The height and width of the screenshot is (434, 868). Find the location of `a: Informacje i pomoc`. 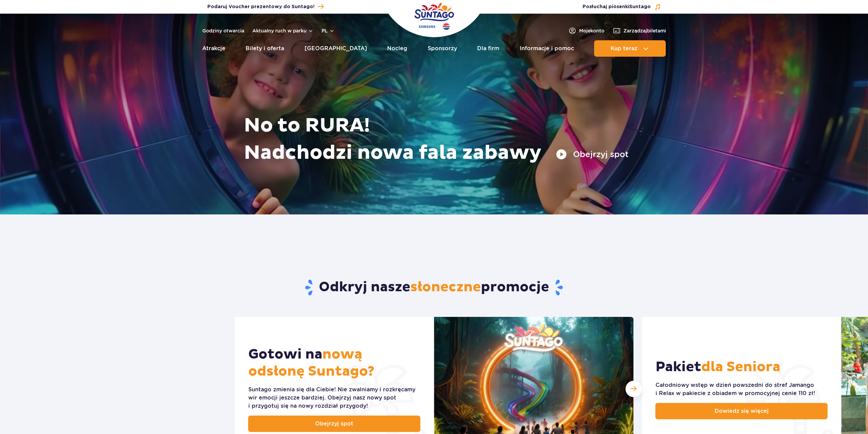

a: Informacje i pomoc is located at coordinates (547, 48).